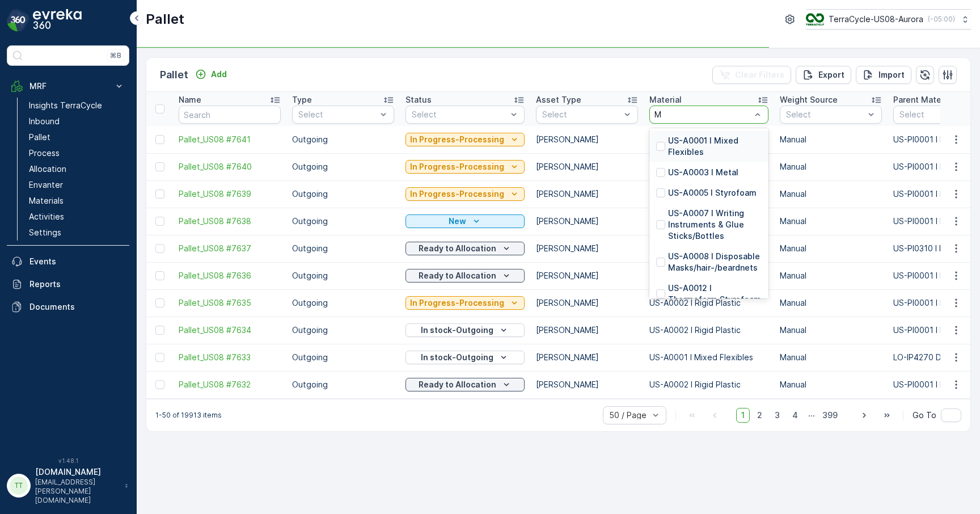 The height and width of the screenshot is (514, 980). What do you see at coordinates (229, 384) in the screenshot?
I see `a: Pallet_US08 #7632` at bounding box center [229, 384].